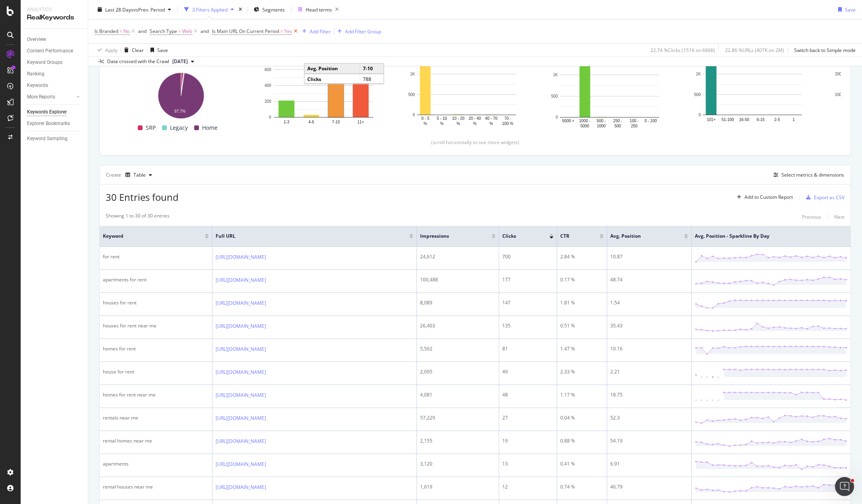 The image size is (862, 504). What do you see at coordinates (155, 464) in the screenshot?
I see `div: apartments` at bounding box center [155, 464].